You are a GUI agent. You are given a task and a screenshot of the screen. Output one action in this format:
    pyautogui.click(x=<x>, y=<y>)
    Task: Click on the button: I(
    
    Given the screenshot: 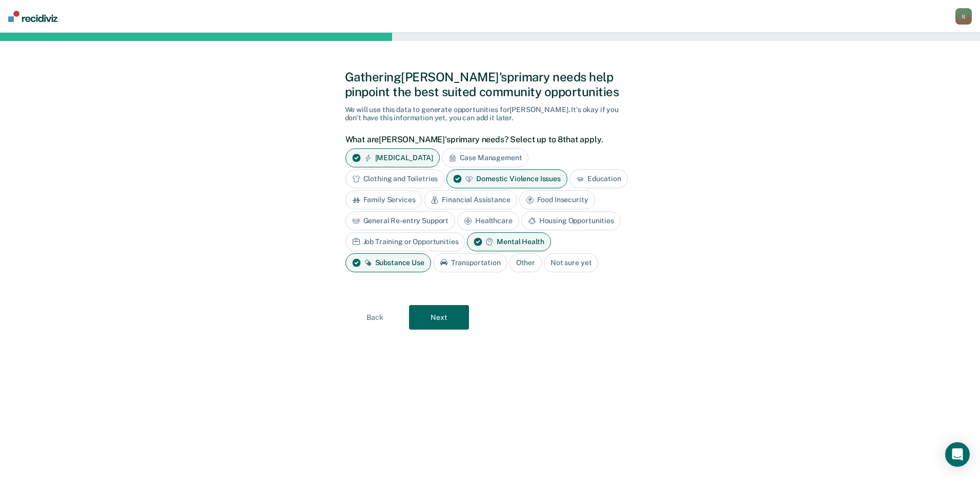 What is the action you would take?
    pyautogui.click(x=964, y=16)
    